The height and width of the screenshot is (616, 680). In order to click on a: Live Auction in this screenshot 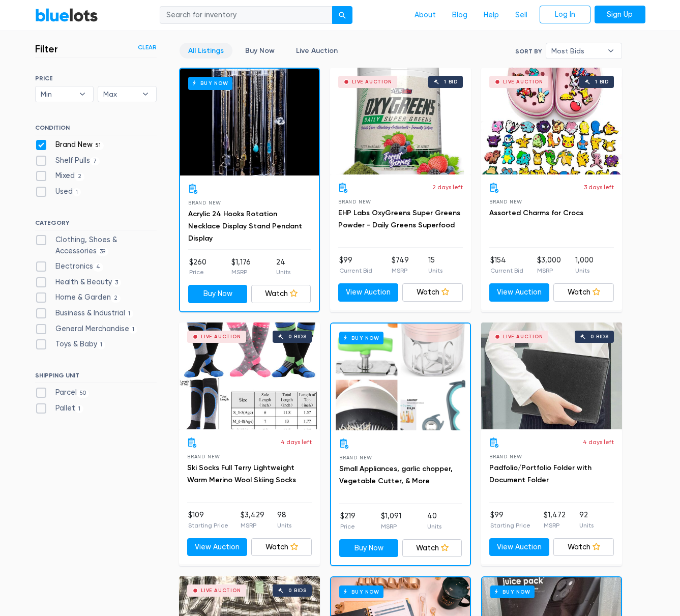, I will do `click(317, 51)`.